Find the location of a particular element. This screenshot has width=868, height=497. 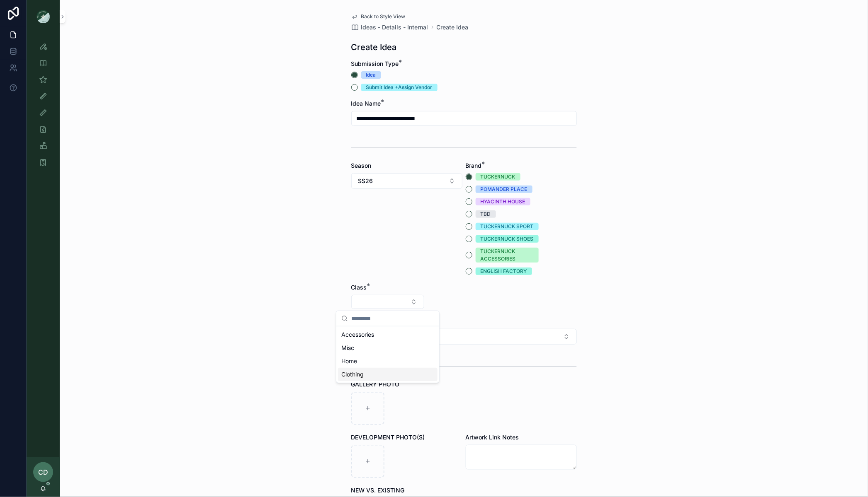

span: Class is located at coordinates (359, 287).